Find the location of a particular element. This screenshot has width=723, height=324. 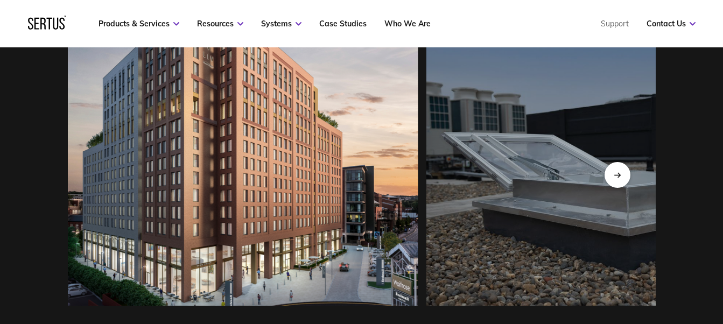

a: Support is located at coordinates (615, 24).